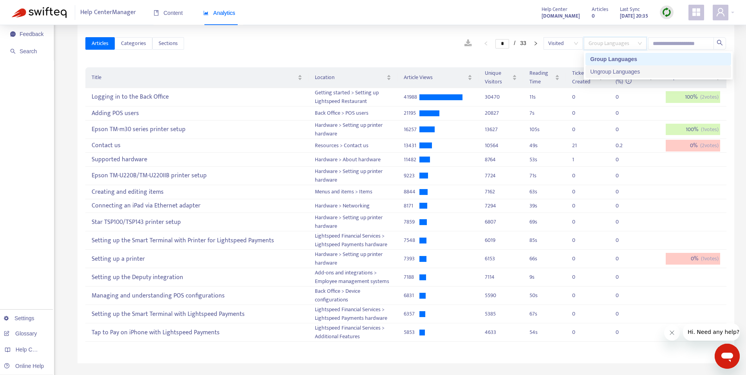  Describe the element at coordinates (544, 222) in the screenshot. I see `div: 69 s` at that location.